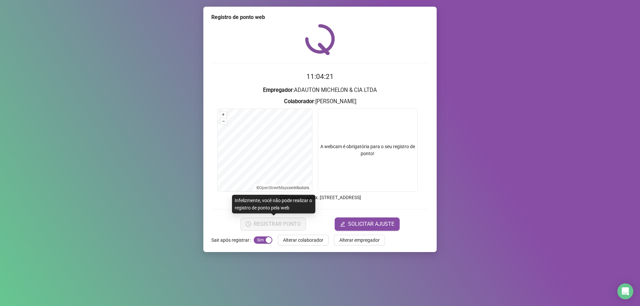  I want to click on div: Open Intercom Messenger, so click(625, 292).